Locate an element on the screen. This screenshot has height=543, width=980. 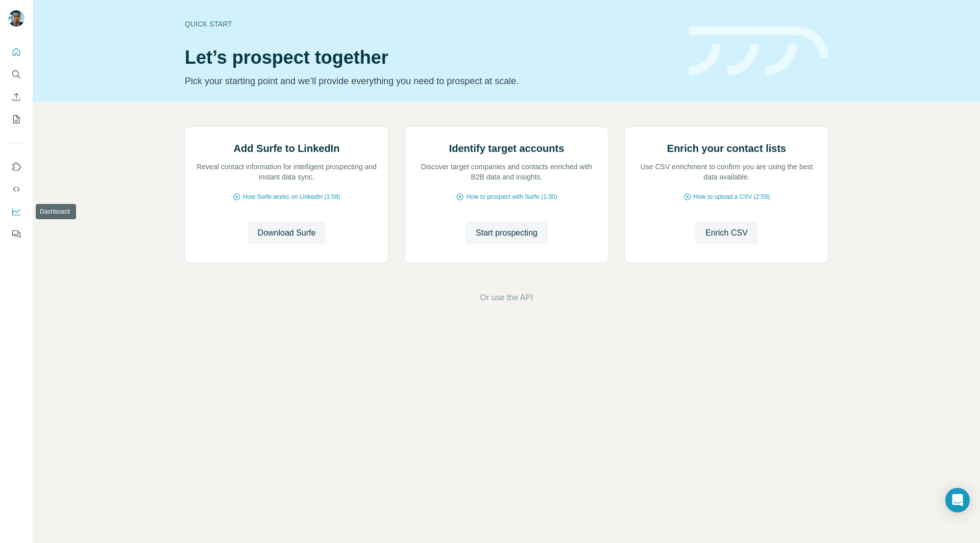
h2: Identify target accounts is located at coordinates (507, 149).